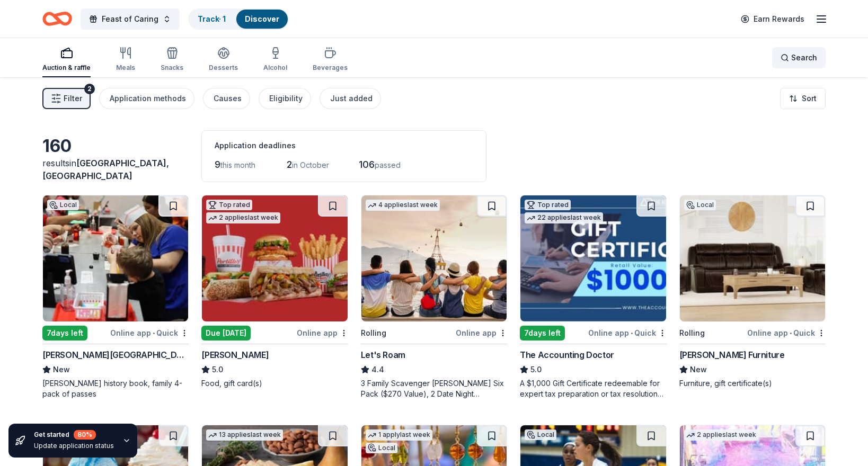 This screenshot has width=868, height=466. Describe the element at coordinates (116, 170) in the screenshot. I see `div: results` at that location.